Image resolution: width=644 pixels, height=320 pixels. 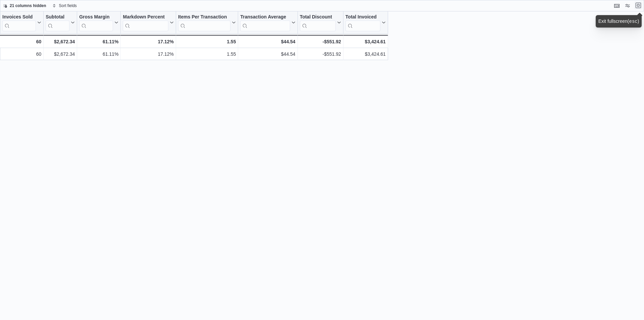 What do you see at coordinates (24, 6) in the screenshot?
I see `button: 21 columns hidden` at bounding box center [24, 6].